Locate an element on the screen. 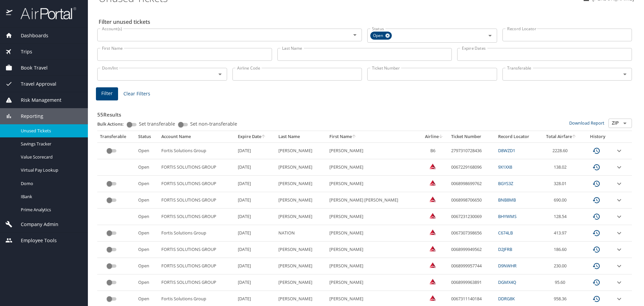  span: Filter is located at coordinates (107, 94).